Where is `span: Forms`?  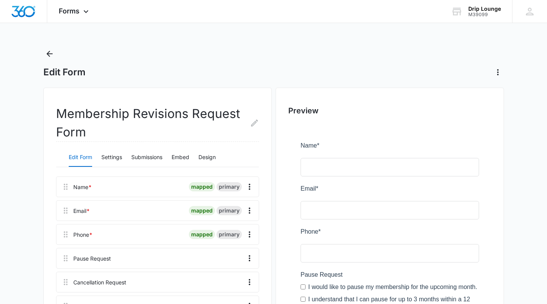 span: Forms is located at coordinates (69, 11).